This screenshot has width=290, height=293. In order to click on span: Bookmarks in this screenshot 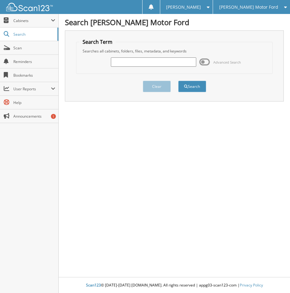, I will do `click(34, 75)`.